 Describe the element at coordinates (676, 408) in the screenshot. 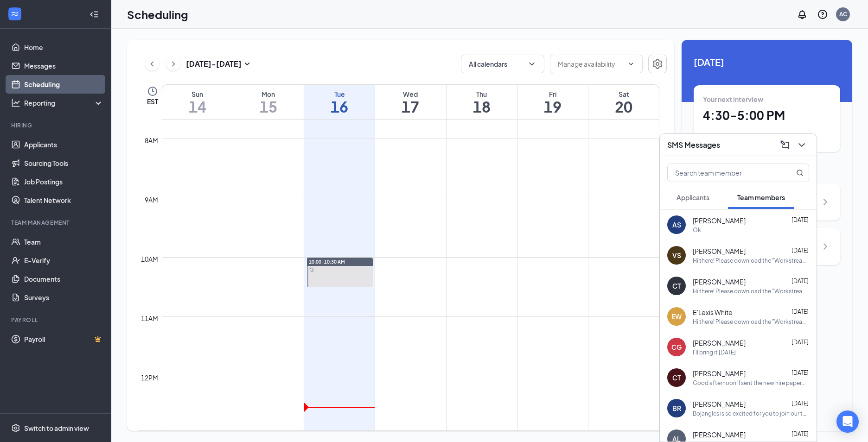

I see `div: BR` at that location.